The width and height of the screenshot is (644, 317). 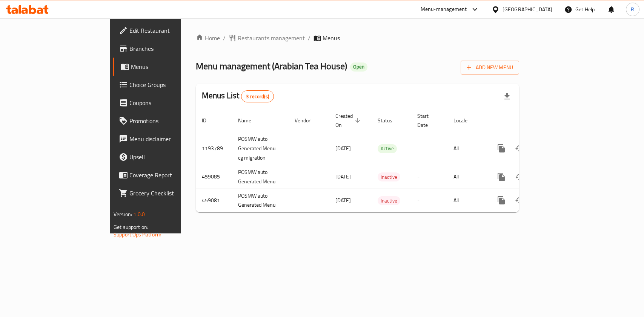 What do you see at coordinates (465, 120) in the screenshot?
I see `span: Locale` at bounding box center [465, 120].